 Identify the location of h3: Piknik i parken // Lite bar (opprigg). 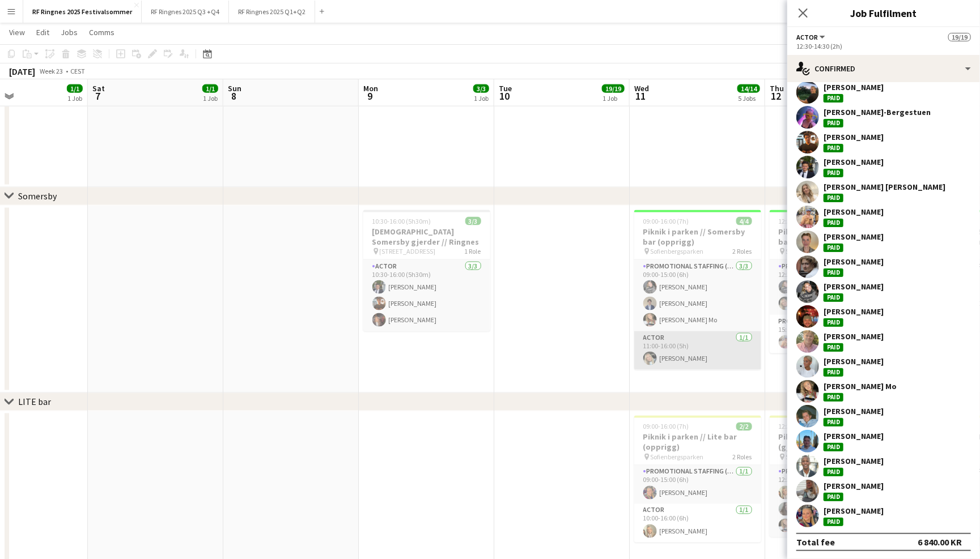
(697, 443).